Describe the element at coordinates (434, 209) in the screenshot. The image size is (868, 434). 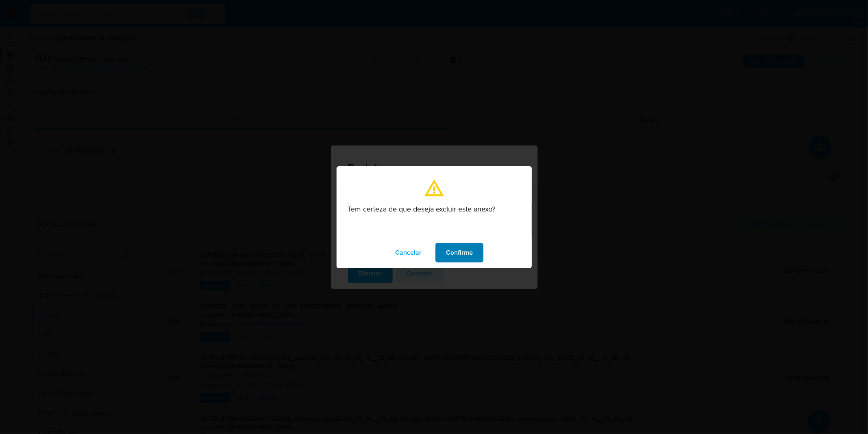
I see `p: Tem certeza de que deseja excluir este anexo?` at that location.